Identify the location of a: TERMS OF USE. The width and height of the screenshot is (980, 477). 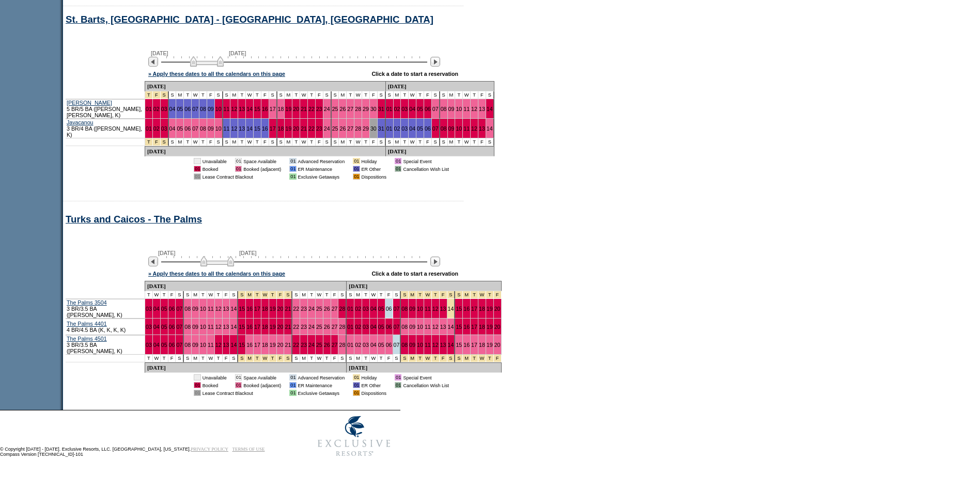
(248, 449).